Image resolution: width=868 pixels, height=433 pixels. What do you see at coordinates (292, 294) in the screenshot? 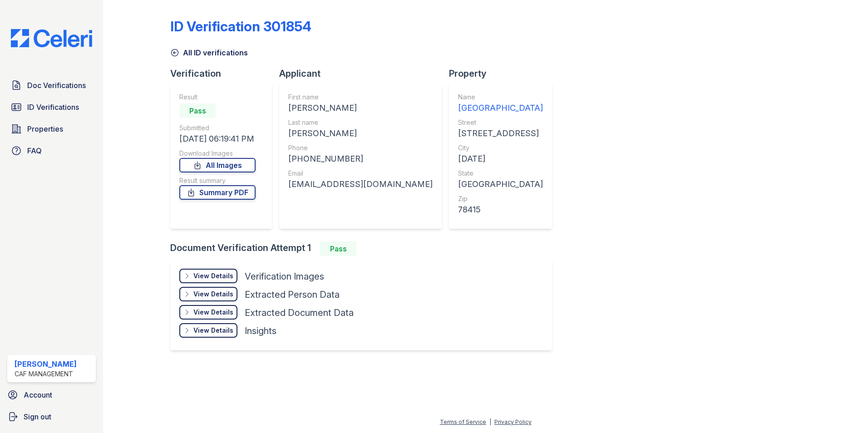
I see `div: Extracted Person Data` at bounding box center [292, 294].